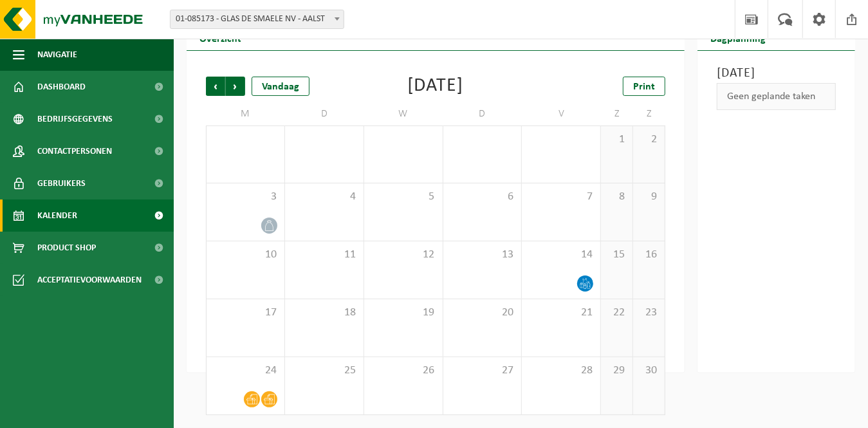  I want to click on span: 6, so click(483, 197).